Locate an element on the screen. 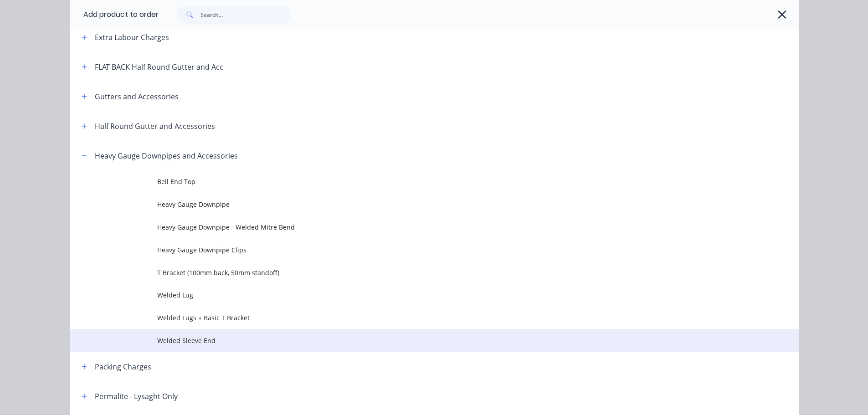  div: Extra Labour Charges is located at coordinates (132, 37).